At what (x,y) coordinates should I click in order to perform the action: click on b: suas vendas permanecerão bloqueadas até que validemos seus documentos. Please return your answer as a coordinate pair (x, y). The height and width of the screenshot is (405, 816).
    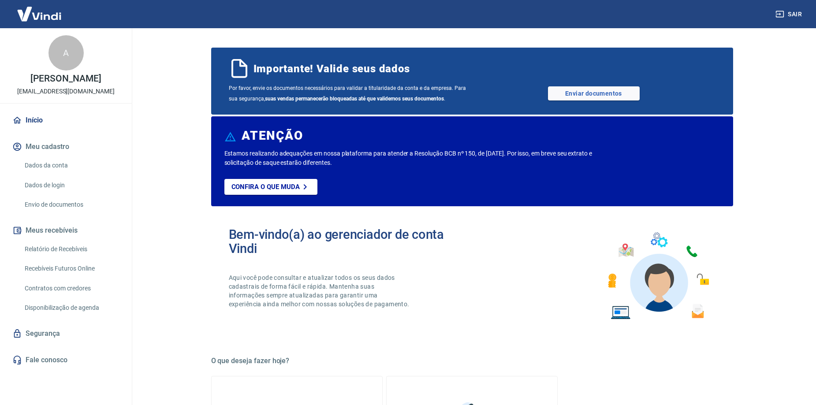
    Looking at the image, I should click on (354, 99).